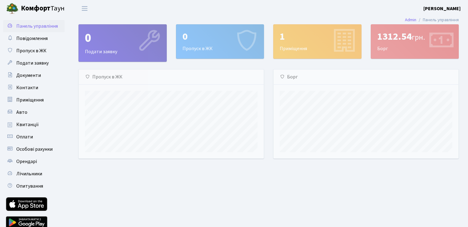 The height and width of the screenshot is (227, 468). I want to click on li: Панель управління, so click(438, 20).